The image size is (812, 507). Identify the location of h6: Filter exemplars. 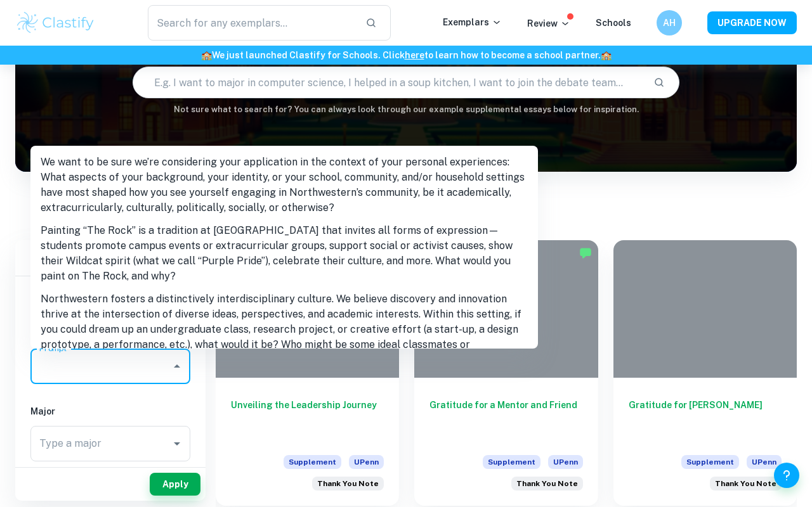
(111, 258).